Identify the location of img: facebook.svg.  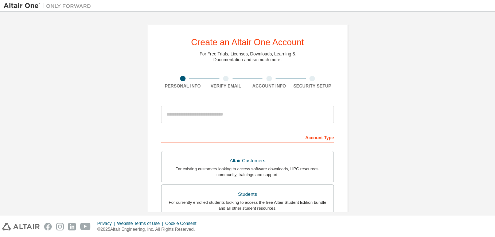
(48, 226).